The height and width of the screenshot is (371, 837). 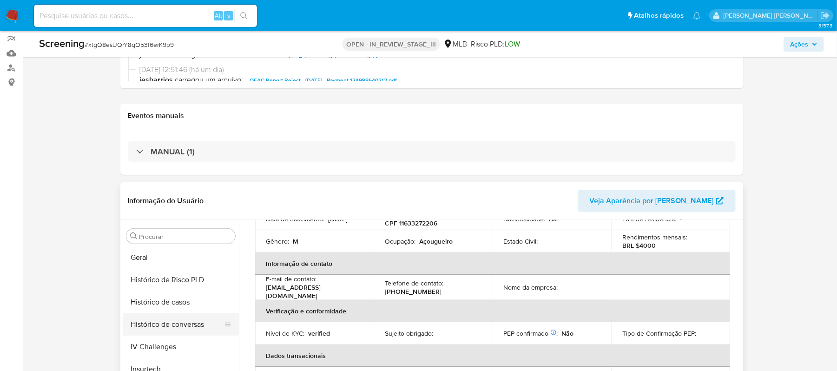 I want to click on p: CPF 11633272206, so click(x=411, y=223).